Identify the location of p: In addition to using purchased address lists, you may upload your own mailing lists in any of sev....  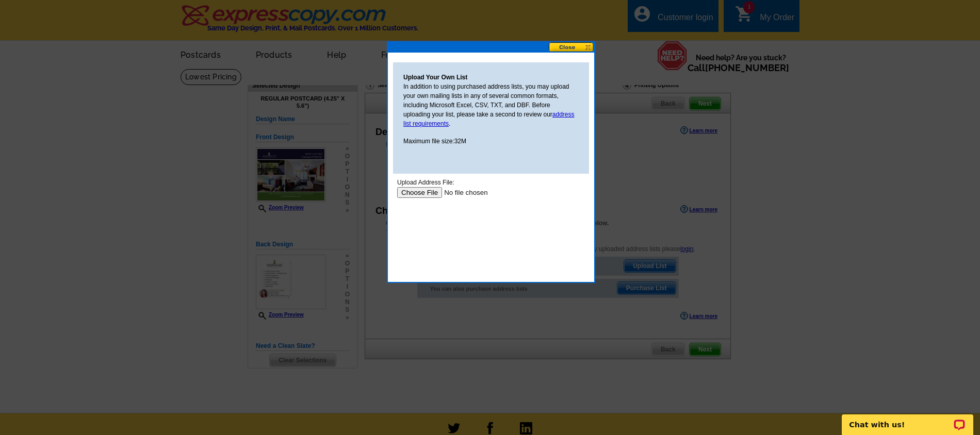
(491, 105).